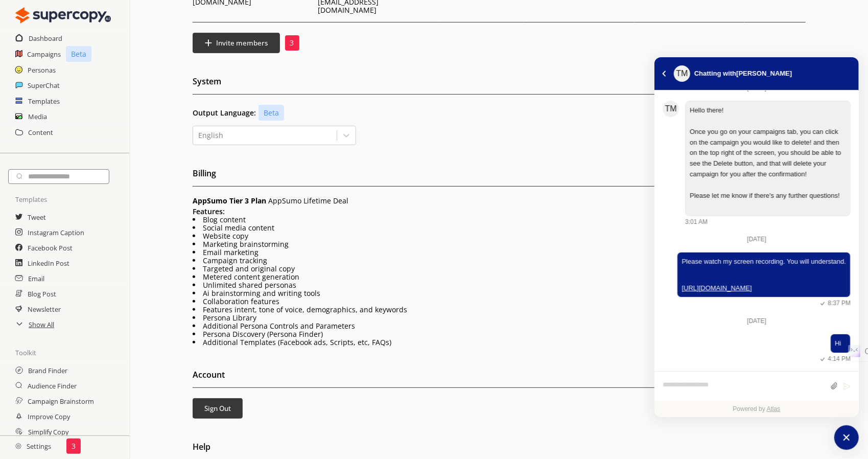 The height and width of the screenshot is (459, 868). Describe the element at coordinates (37, 117) in the screenshot. I see `a: Media` at that location.